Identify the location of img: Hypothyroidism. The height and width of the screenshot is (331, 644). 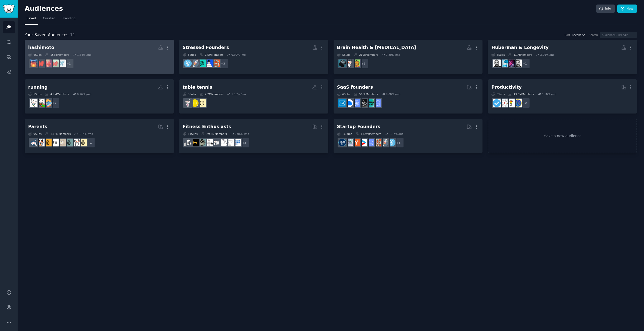
(41, 63).